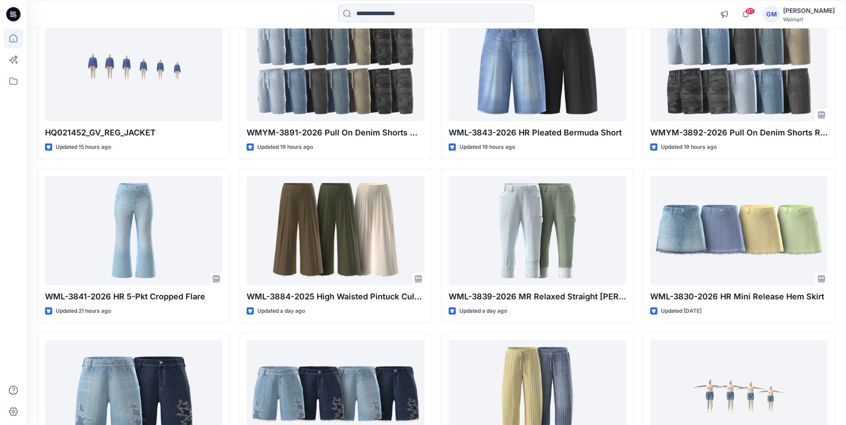  What do you see at coordinates (537, 231) in the screenshot?
I see `a: WML-3839-2026 MR Relaxed Straight Carpenter` at bounding box center [537, 231].